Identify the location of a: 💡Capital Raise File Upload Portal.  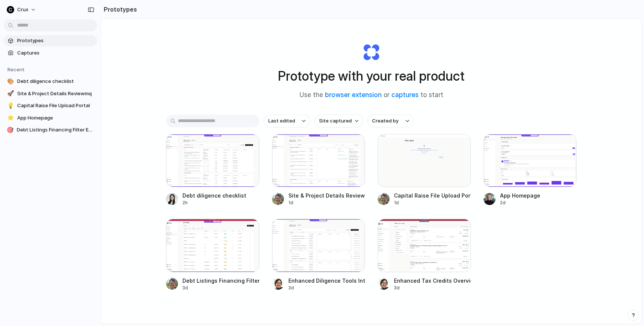
(50, 105).